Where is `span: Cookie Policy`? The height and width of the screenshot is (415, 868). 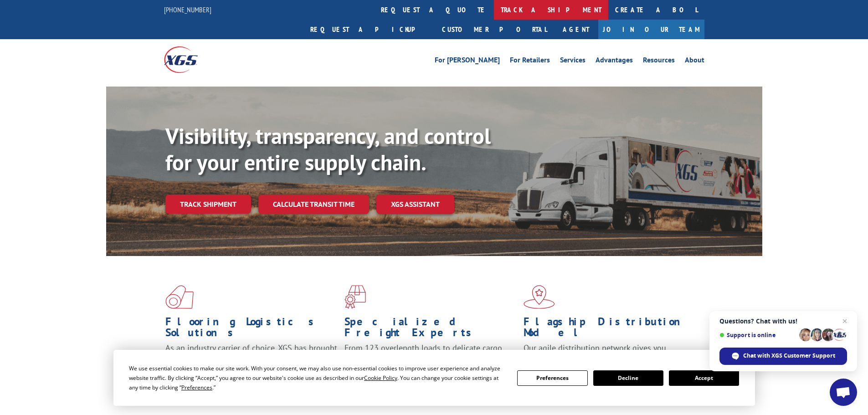 span: Cookie Policy is located at coordinates (380, 378).